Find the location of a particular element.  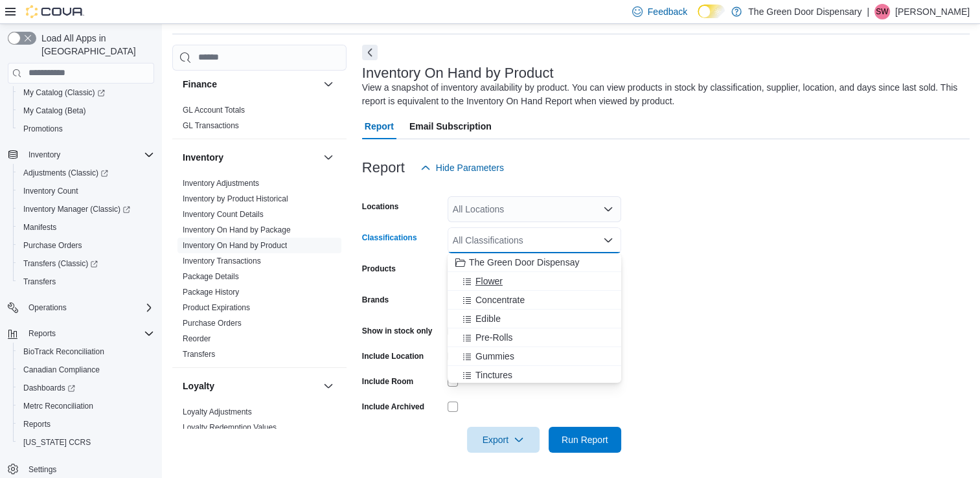

label: Brands is located at coordinates (375, 300).